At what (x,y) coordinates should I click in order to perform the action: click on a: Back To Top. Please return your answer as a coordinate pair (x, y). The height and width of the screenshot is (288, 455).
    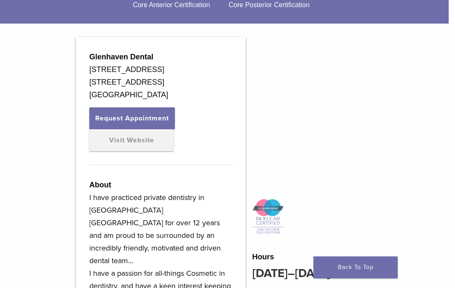
    Looking at the image, I should click on (356, 268).